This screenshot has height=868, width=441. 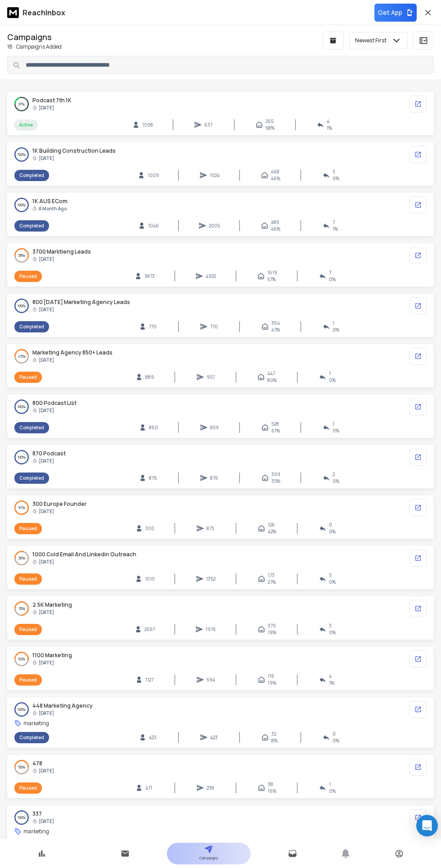 I want to click on span: 1352, so click(x=211, y=578).